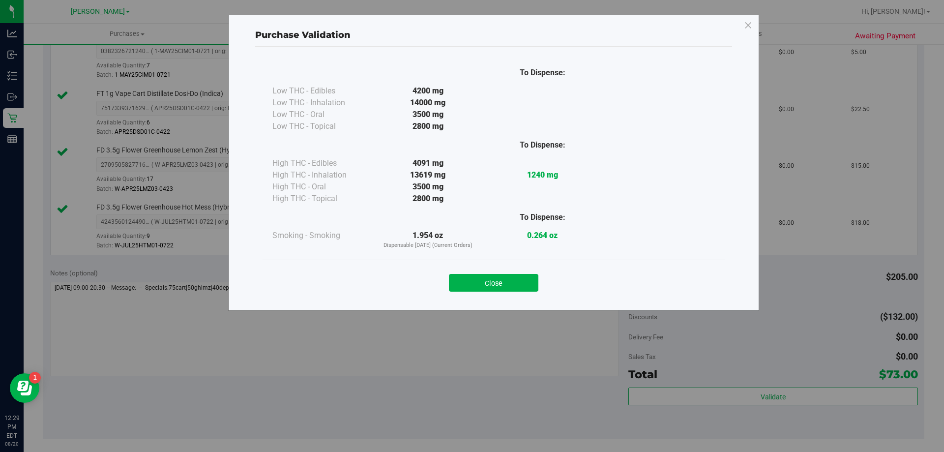 This screenshot has height=452, width=944. What do you see at coordinates (321, 235) in the screenshot?
I see `div: Smoking - Smoking` at bounding box center [321, 235].